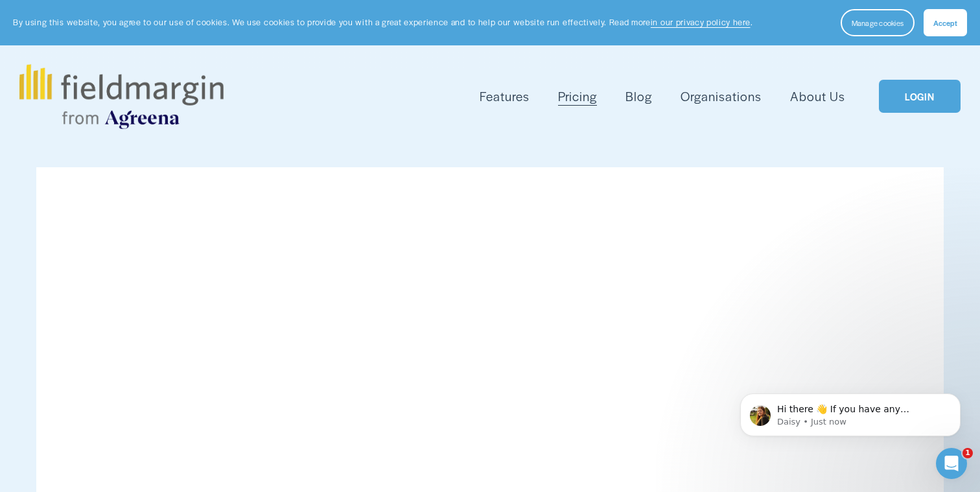  What do you see at coordinates (945, 23) in the screenshot?
I see `button: Accept` at bounding box center [945, 23].